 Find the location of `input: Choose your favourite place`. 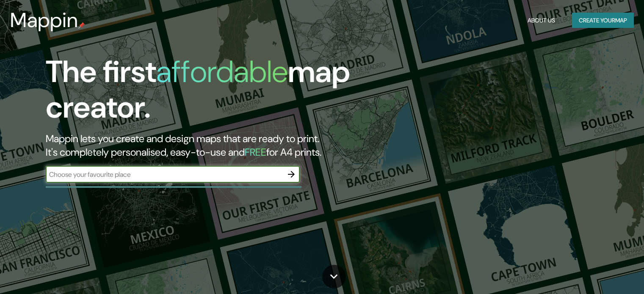

input: Choose your favourite place is located at coordinates (164, 175).